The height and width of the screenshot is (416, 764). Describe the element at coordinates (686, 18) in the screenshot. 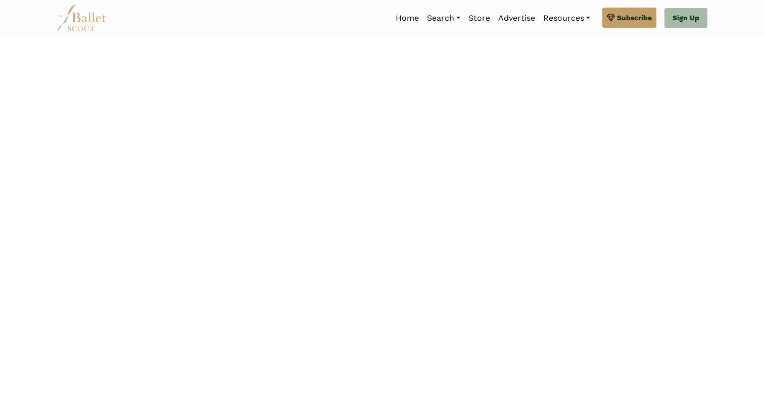

I see `a: Sign Up` at that location.